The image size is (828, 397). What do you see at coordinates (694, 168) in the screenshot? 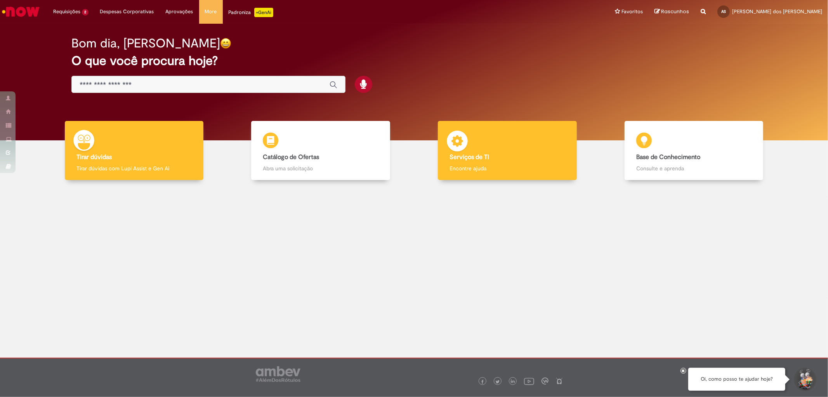
I see `p: Consulte e aprenda` at bounding box center [694, 168].